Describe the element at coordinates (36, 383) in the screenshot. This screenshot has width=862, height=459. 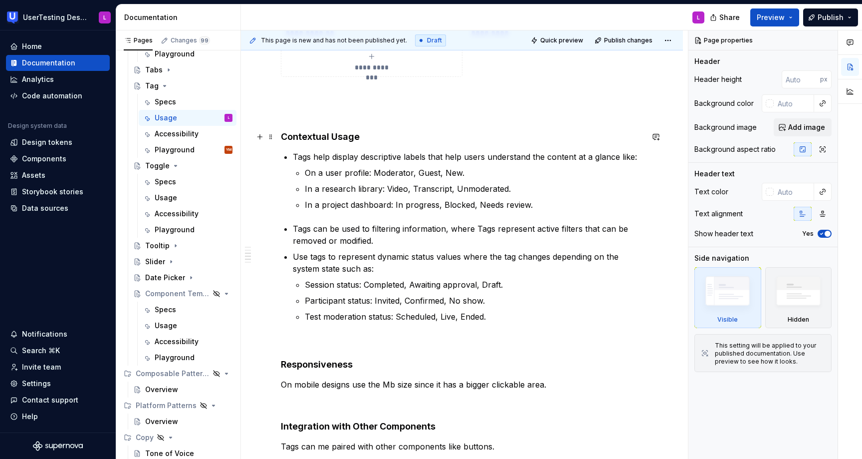
I see `div: Settings` at that location.